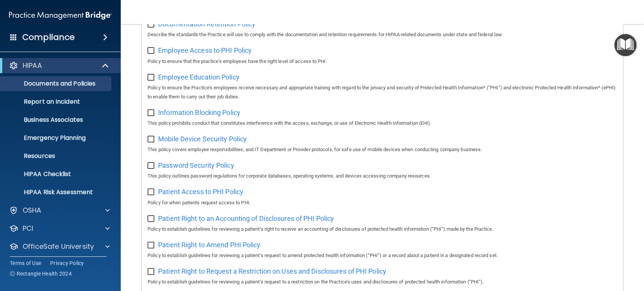 The height and width of the screenshot is (291, 644). Describe the element at coordinates (209, 245) in the screenshot. I see `span: Patient Right to Amend PHI Policy` at that location.